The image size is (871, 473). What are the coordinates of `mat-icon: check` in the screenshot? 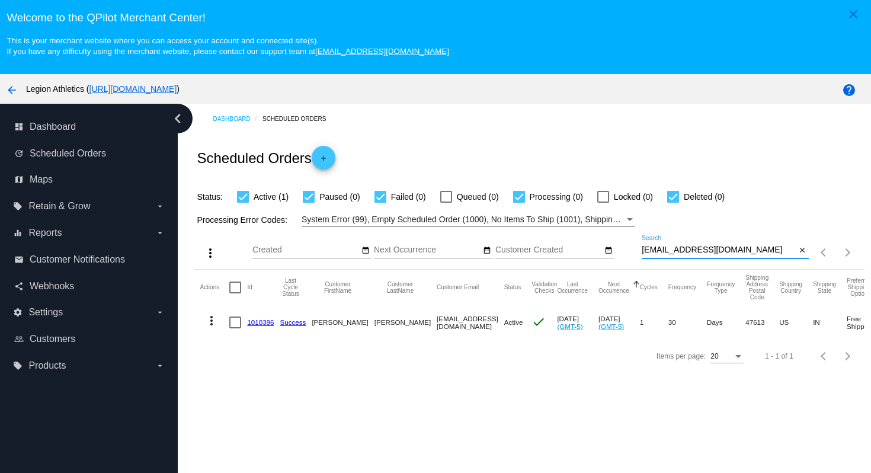 It's located at (538, 322).